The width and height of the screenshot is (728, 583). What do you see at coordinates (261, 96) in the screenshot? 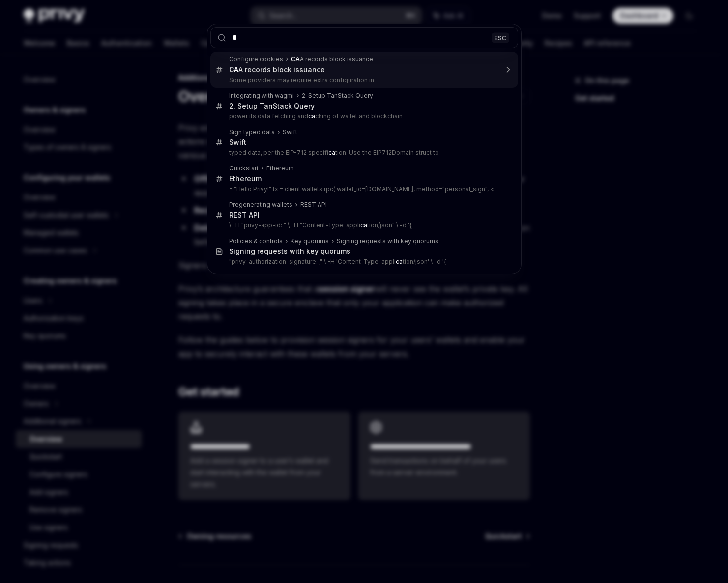
I see `div: Integrating with wagmi` at bounding box center [261, 96].